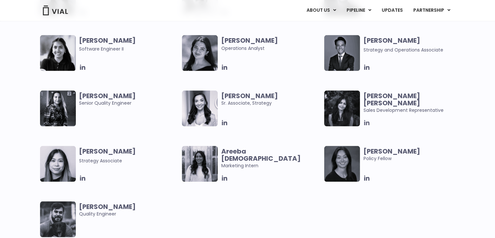 The width and height of the screenshot is (495, 238). I want to click on a: PARTNERSHIPMenu Toggle, so click(432, 10).